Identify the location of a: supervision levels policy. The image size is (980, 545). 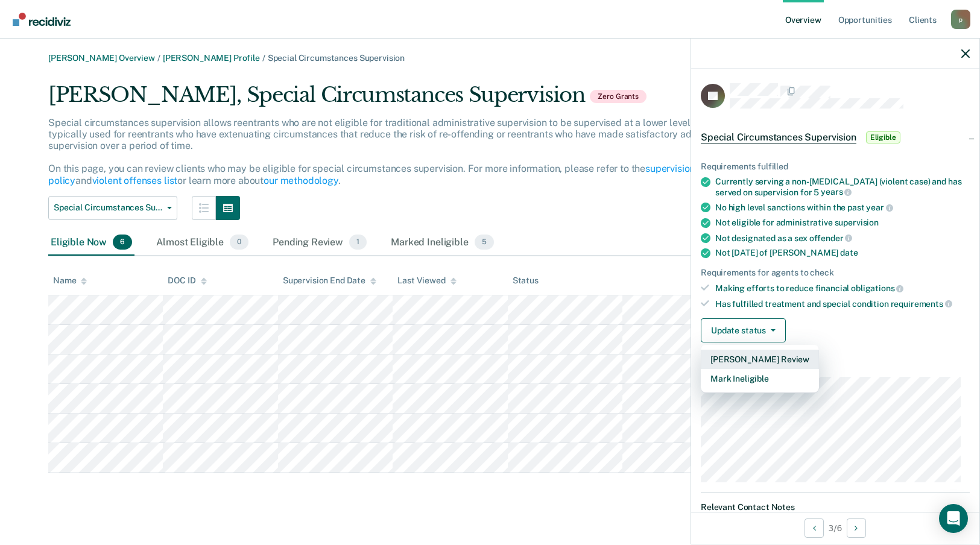
(385, 174).